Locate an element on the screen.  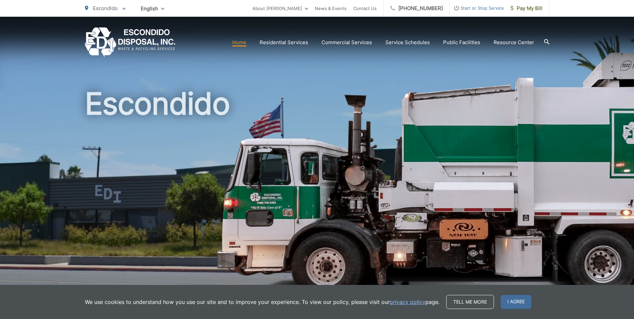
span: I agree is located at coordinates (516, 302).